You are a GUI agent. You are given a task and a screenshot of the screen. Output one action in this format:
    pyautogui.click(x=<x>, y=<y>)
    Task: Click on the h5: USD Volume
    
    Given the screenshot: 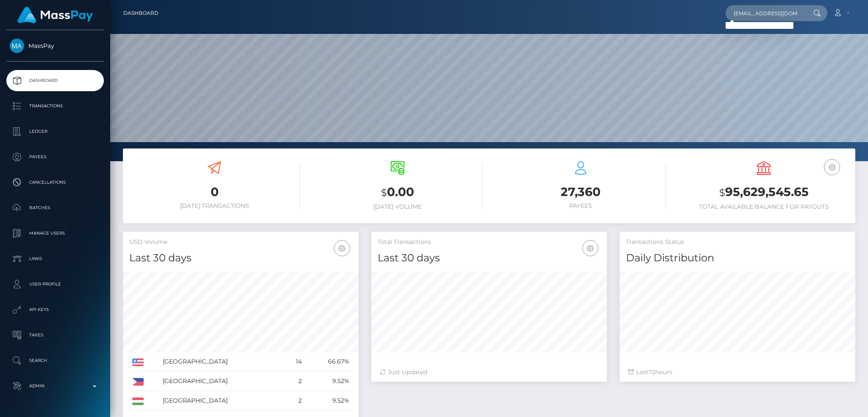 What is the action you would take?
    pyautogui.click(x=241, y=242)
    